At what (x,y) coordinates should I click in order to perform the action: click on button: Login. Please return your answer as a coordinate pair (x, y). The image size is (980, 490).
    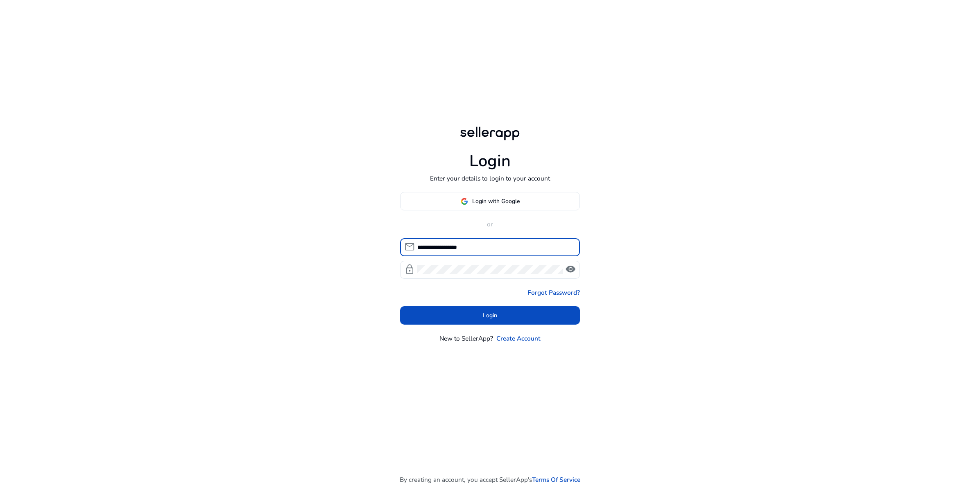
    Looking at the image, I should click on (490, 315).